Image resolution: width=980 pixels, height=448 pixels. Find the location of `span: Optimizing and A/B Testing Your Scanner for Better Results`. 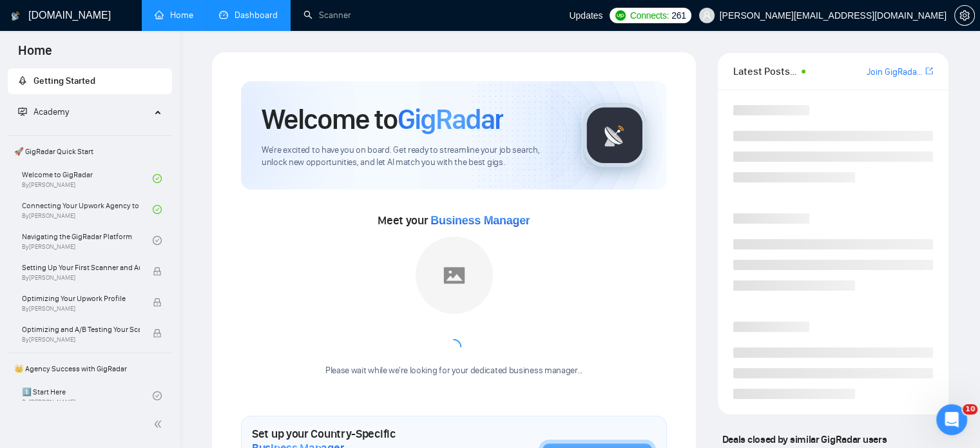

span: Optimizing and A/B Testing Your Scanner for Better Results is located at coordinates (80, 330).